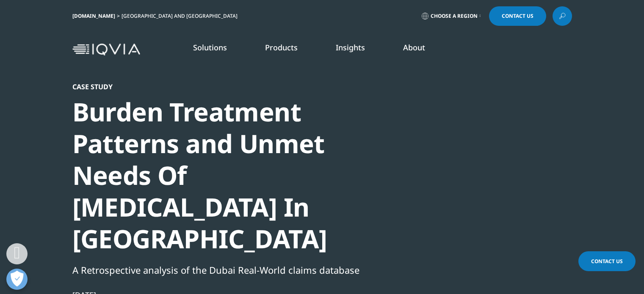  Describe the element at coordinates (17, 280) in the screenshot. I see `button: Open Preferences` at that location.